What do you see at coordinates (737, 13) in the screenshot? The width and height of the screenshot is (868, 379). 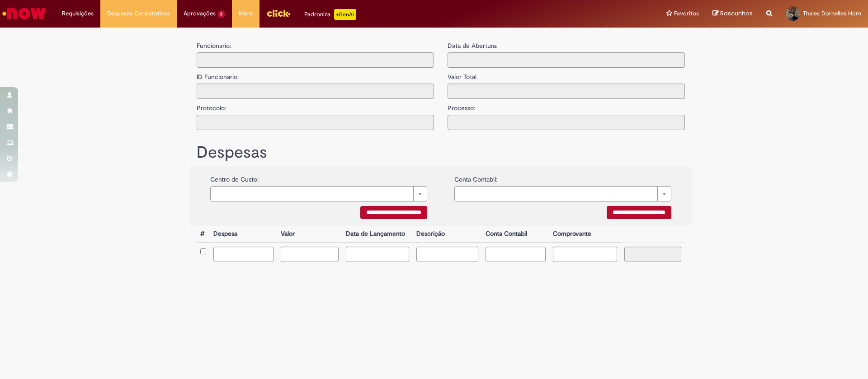 I see `span: Rascunhos` at bounding box center [737, 13].